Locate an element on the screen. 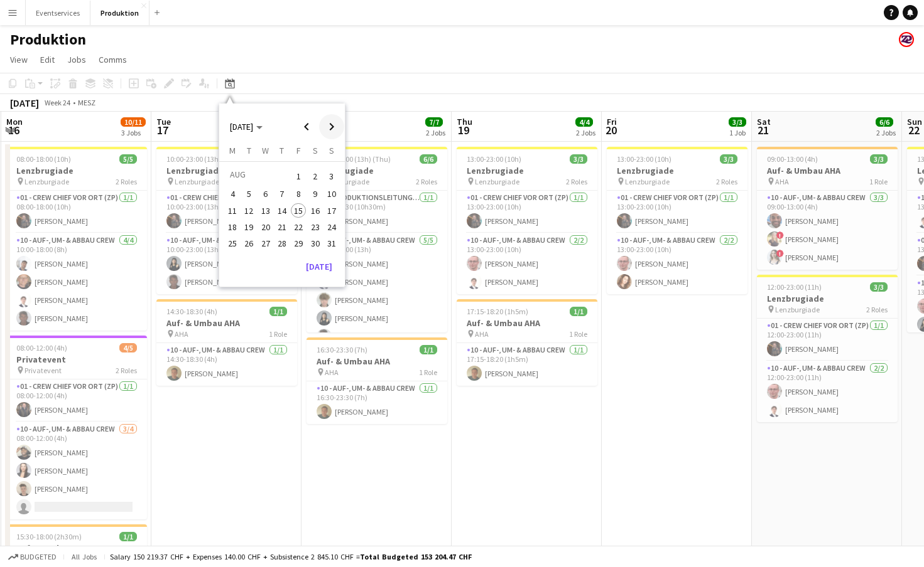  div: 11:00-00:00 (13h) (Thu)6/6Lenzbrugiade Lenzburgiade2 Roles00 - Produktionsleitung vor Ort (ZP)1/1... is located at coordinates (377, 240).